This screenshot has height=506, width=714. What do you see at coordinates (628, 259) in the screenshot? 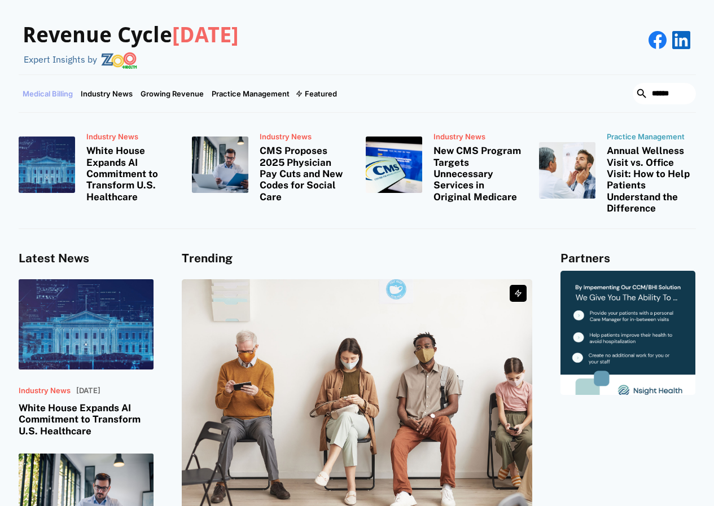
I see `h4: Partners` at bounding box center [628, 259].